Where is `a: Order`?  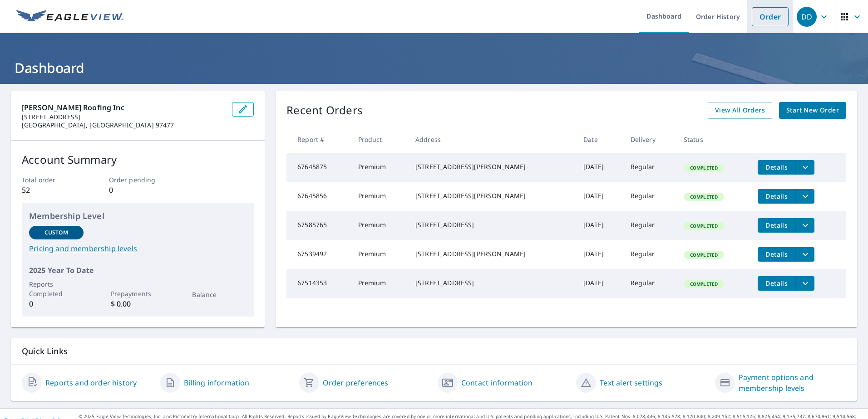 a: Order is located at coordinates (770, 17).